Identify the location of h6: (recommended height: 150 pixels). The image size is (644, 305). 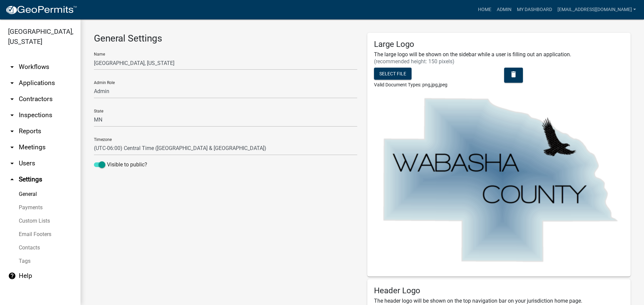
(499, 62).